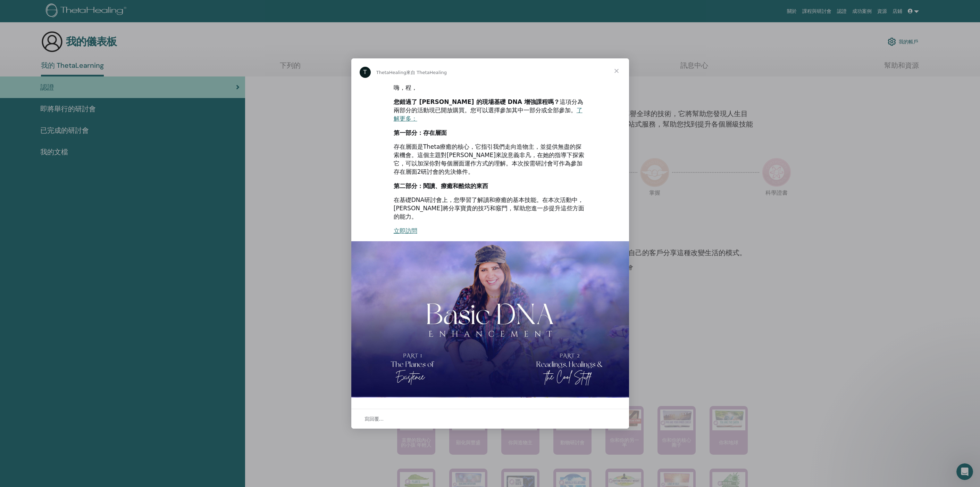  What do you see at coordinates (405, 87) in the screenshot?
I see `font: 嗨，程，` at bounding box center [405, 87].